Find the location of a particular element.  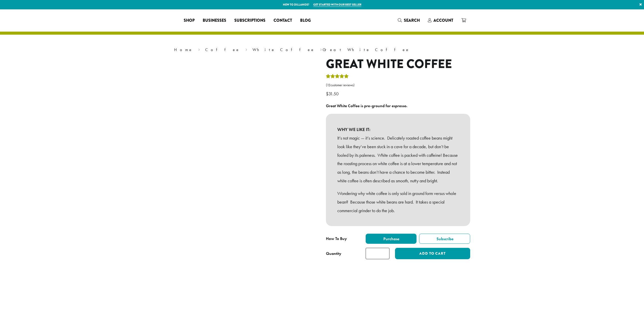

span: Businesses is located at coordinates (214, 21).